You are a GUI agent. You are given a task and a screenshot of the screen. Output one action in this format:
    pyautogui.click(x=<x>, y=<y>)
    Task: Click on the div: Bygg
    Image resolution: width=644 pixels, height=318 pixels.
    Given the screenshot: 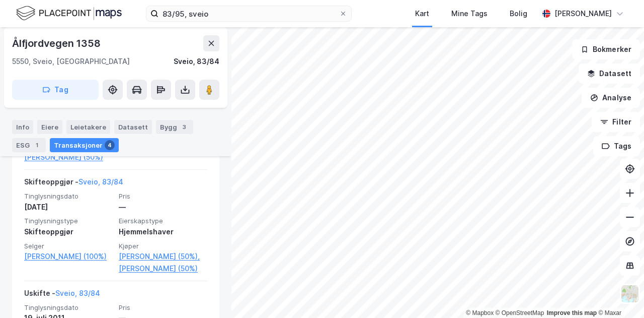 What is the action you would take?
    pyautogui.click(x=174, y=127)
    